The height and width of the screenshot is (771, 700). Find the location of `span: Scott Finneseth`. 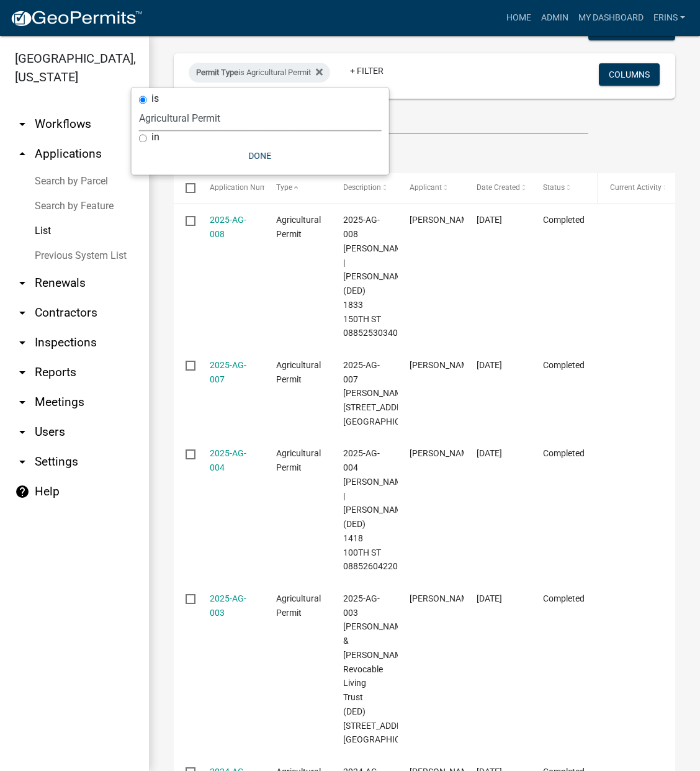

span: Scott Finneseth is located at coordinates (442, 365).